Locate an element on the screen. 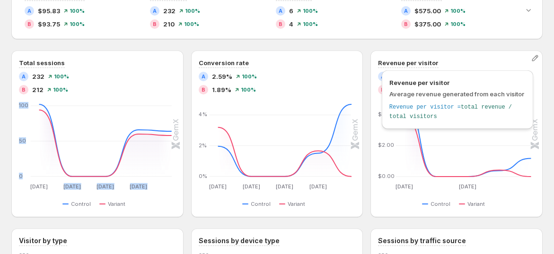 This screenshot has width=554, height=254. span: 4 is located at coordinates (291, 24).